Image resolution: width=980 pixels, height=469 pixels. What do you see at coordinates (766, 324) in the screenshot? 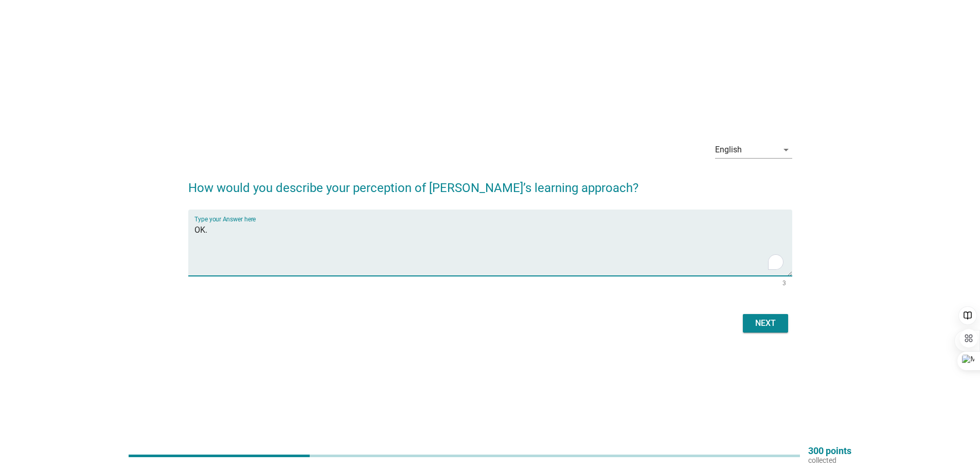
I see `div: Next` at bounding box center [766, 324].